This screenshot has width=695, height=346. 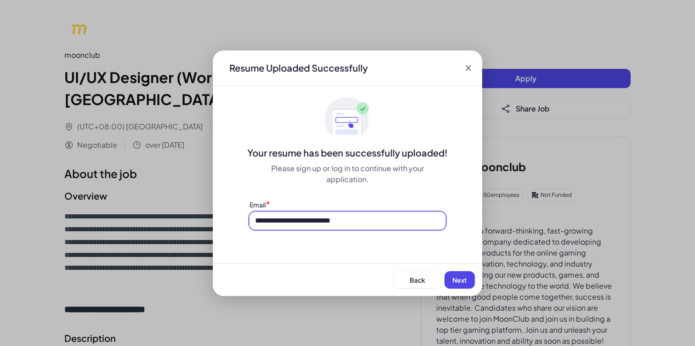 What do you see at coordinates (347, 174) in the screenshot?
I see `div: Please sign up or log in to continue with your application.` at bounding box center [347, 174].